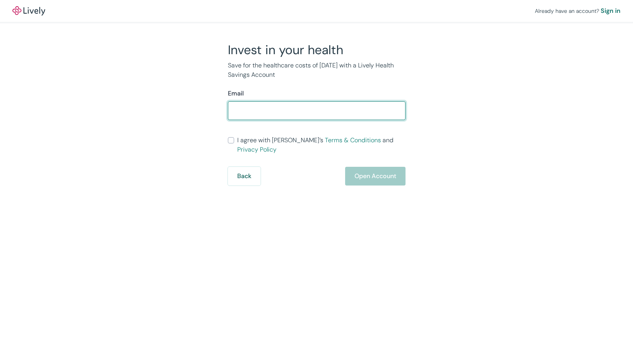 Image resolution: width=633 pixels, height=364 pixels. What do you see at coordinates (611, 11) in the screenshot?
I see `div: Sign in` at bounding box center [611, 11].